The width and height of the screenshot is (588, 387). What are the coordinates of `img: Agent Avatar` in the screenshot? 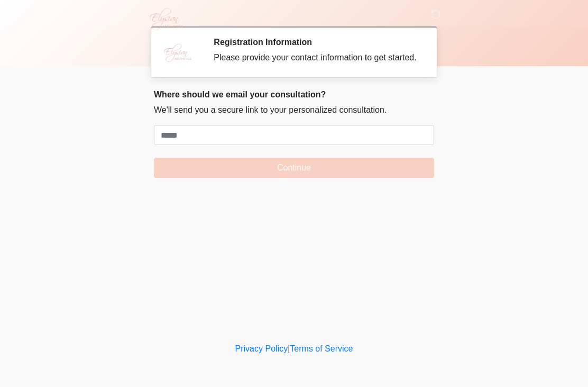 It's located at (178, 53).